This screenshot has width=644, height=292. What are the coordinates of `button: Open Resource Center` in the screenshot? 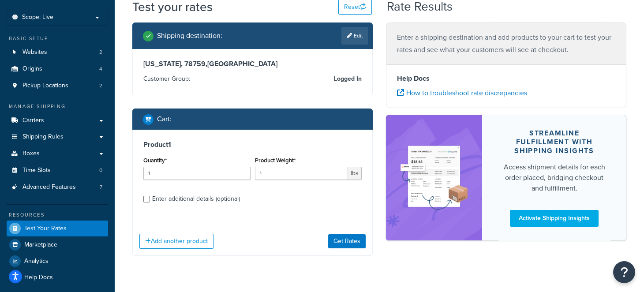 It's located at (624, 272).